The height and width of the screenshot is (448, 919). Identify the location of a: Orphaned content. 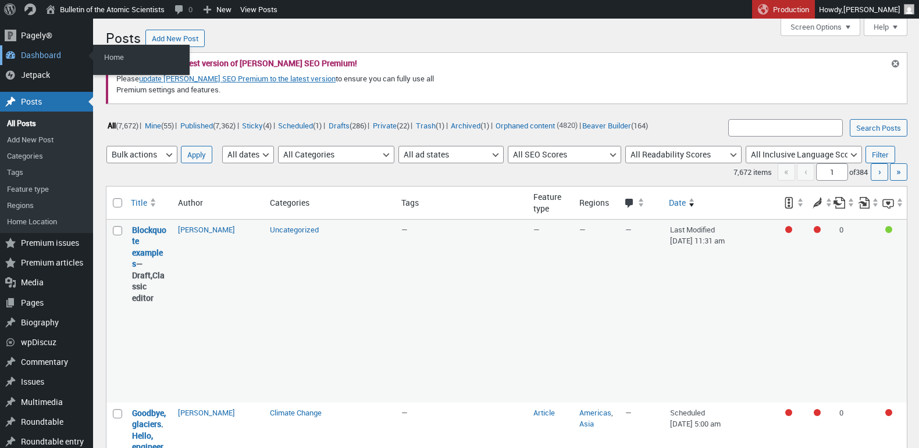
(525, 125).